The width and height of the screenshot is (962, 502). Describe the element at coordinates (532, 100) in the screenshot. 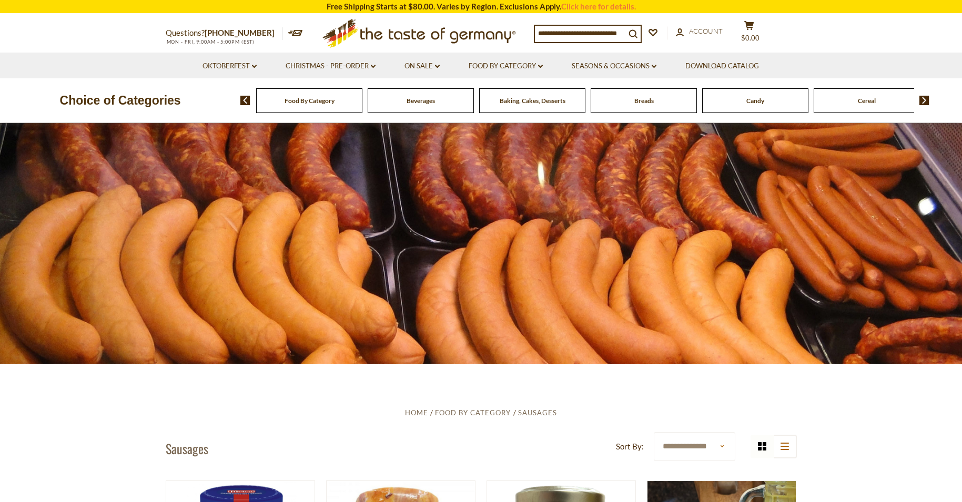

I see `a: Baking, Cakes, Desserts` at that location.